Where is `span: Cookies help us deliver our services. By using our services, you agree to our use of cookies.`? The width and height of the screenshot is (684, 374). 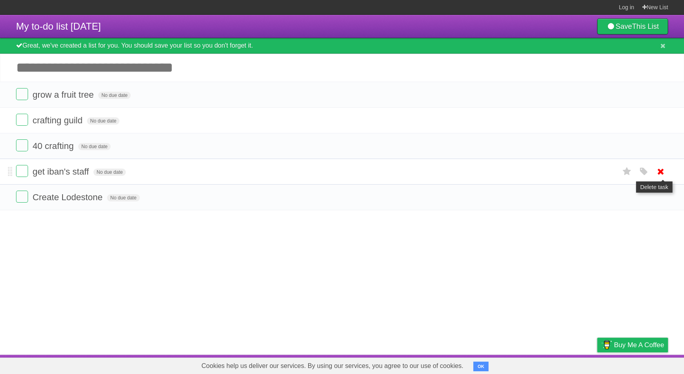
span: Cookies help us deliver our services. By using our services, you agree to our use of cookies. is located at coordinates (333, 366).